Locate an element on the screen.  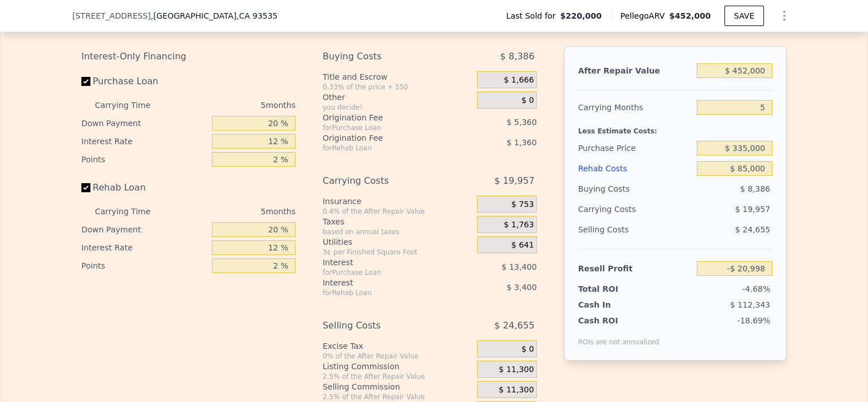
div: Carrying Months is located at coordinates (635, 108).